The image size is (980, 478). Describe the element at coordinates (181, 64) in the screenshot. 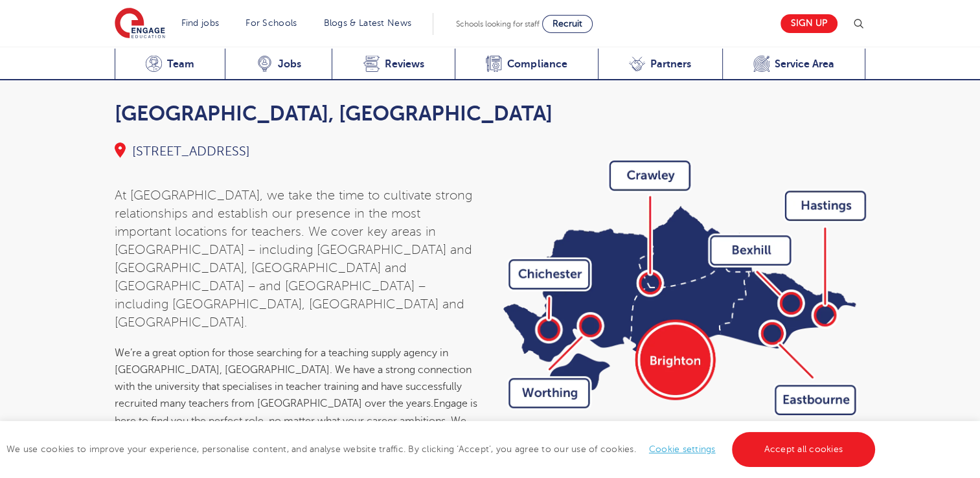

I see `span: Team` at that location.